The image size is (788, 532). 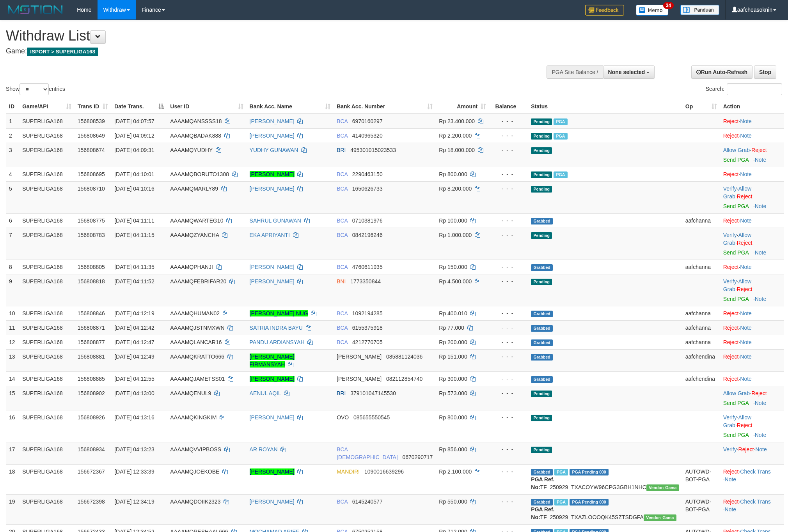 What do you see at coordinates (765, 72) in the screenshot?
I see `a: Stop` at bounding box center [765, 72].